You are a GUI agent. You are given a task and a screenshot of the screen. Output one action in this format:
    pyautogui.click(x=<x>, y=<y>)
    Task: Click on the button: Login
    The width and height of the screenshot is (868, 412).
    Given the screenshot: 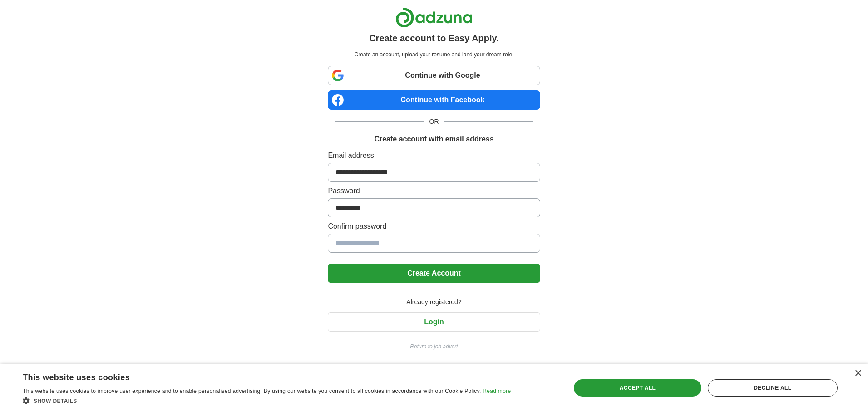 What is the action you would take?
    pyautogui.click(x=434, y=322)
    